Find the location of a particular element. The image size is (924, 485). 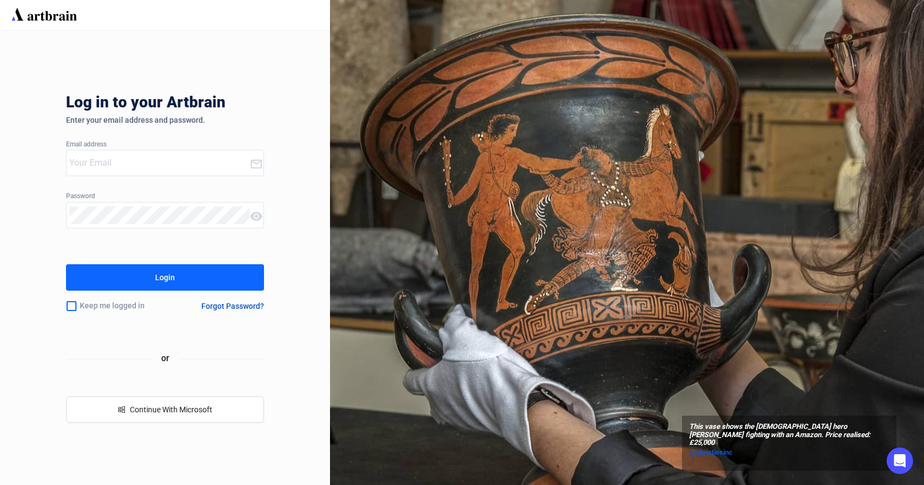

span: windows is located at coordinates (122, 409).